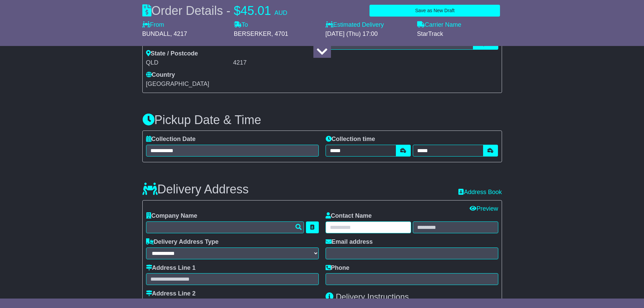 This screenshot has height=308, width=644. I want to click on label: Estimated Delivery, so click(368, 25).